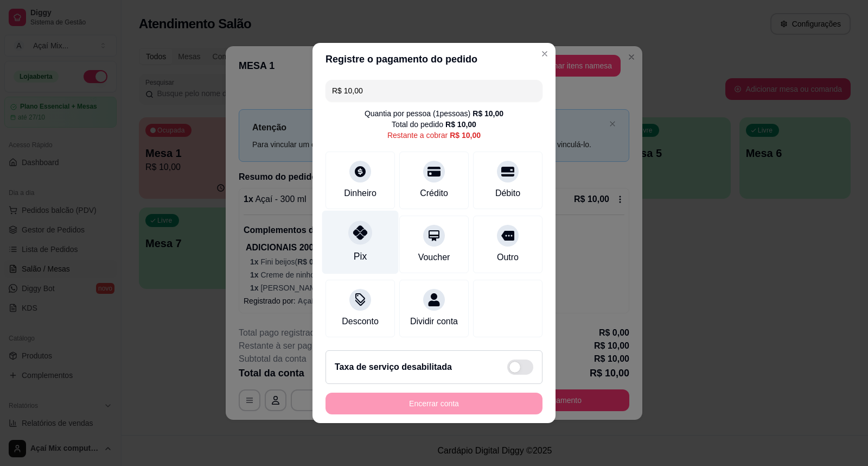 The image size is (868, 466). I want to click on div: Outro, so click(508, 257).